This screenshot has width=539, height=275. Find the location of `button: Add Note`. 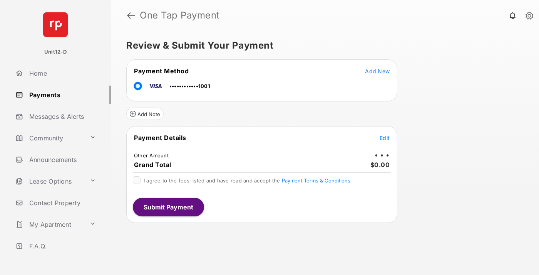

button: Add Note is located at coordinates (145, 114).